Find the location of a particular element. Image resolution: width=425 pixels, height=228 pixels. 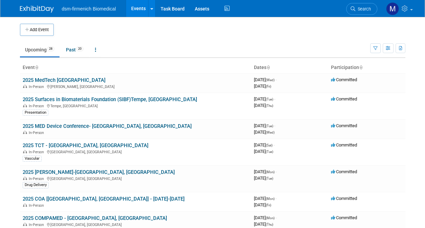

a: Sort by Participation Type is located at coordinates (361, 67).